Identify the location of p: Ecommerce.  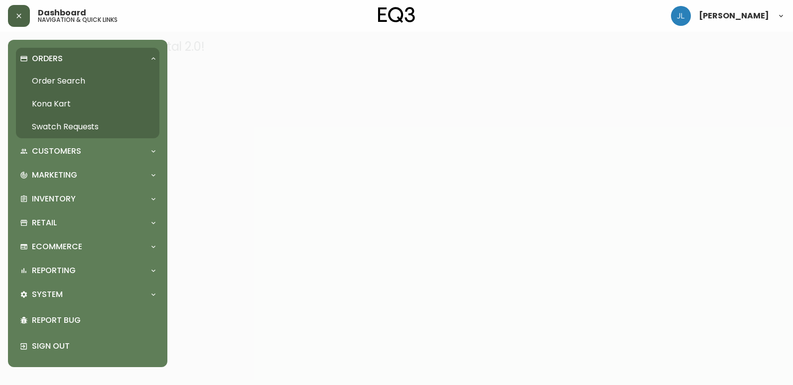
(57, 247).